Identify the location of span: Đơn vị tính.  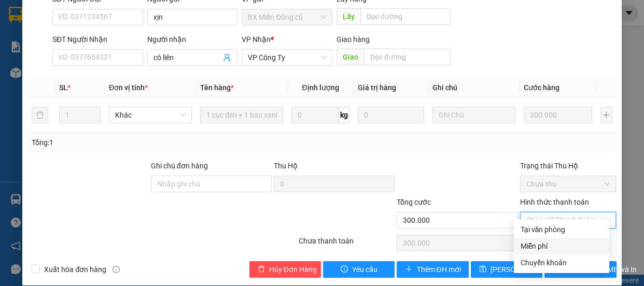
(128, 88).